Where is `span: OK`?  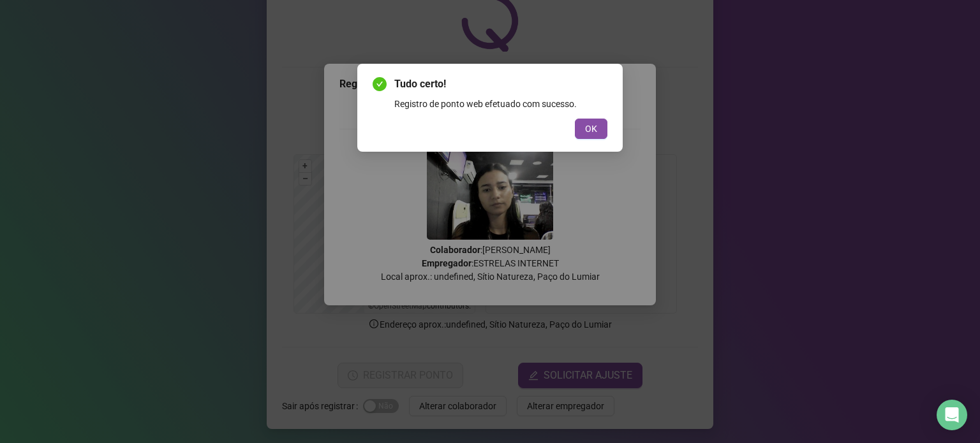
span: OK is located at coordinates (591, 129).